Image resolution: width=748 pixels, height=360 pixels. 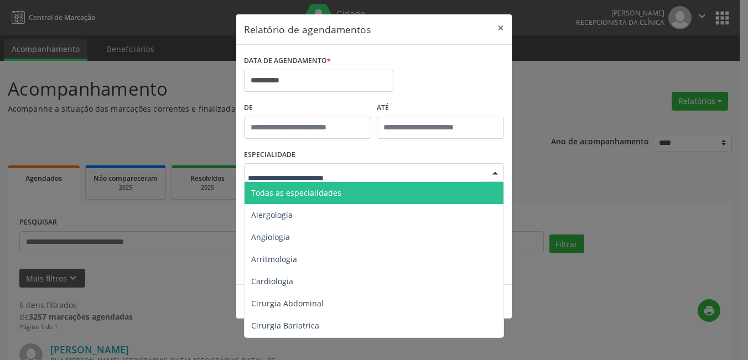 What do you see at coordinates (440, 108) in the screenshot?
I see `label: ATÉ` at bounding box center [440, 108].